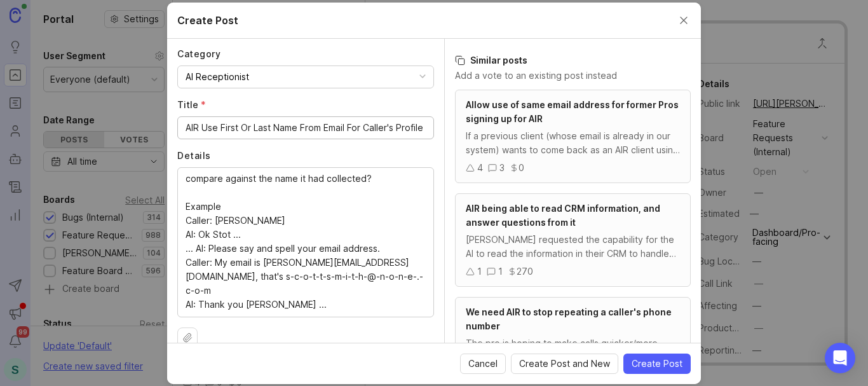 This screenshot has height=386, width=868. I want to click on a: Allow use of same email address for former Pros signing up for AIRIf a previous client (whose ema..., so click(573, 136).